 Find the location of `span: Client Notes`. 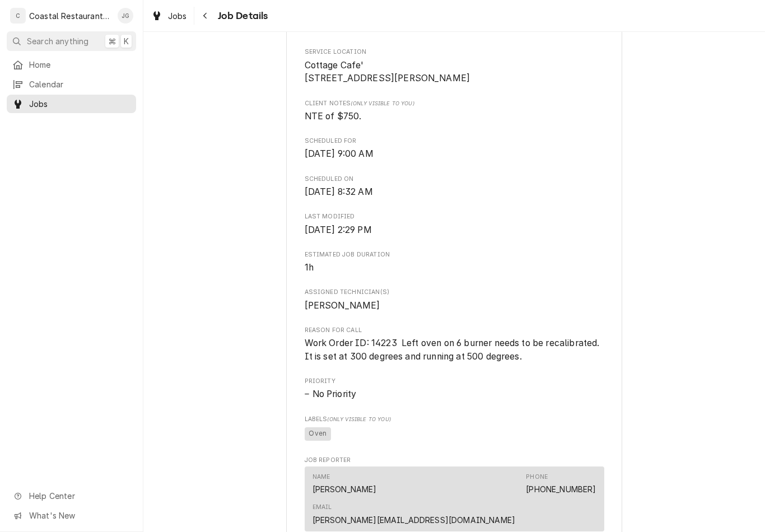

span: Client Notes is located at coordinates (454, 104).